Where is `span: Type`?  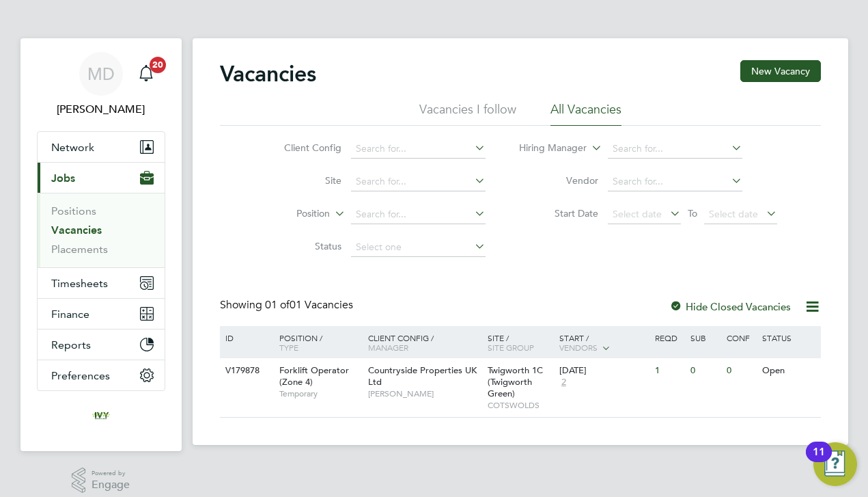
span: Type is located at coordinates (289, 347).